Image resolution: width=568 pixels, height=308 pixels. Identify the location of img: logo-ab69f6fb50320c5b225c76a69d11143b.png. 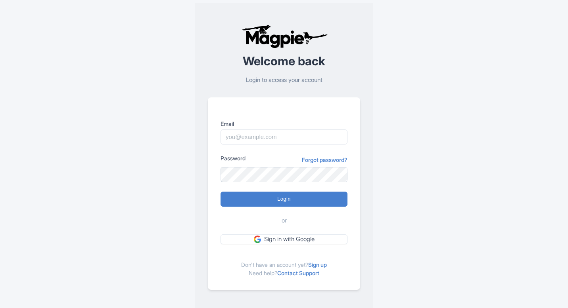
(284, 36).